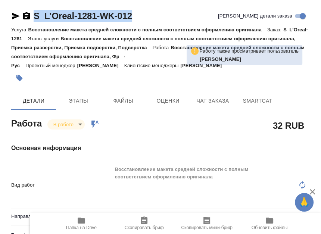  Describe the element at coordinates (19, 78) in the screenshot. I see `button: Добавить тэг` at that location.